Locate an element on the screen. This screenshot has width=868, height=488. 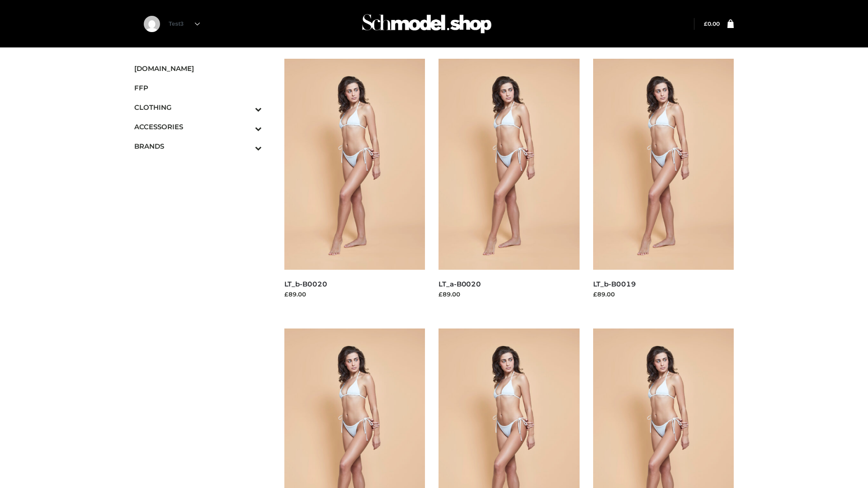
span: CLOTHING is located at coordinates (198, 107).